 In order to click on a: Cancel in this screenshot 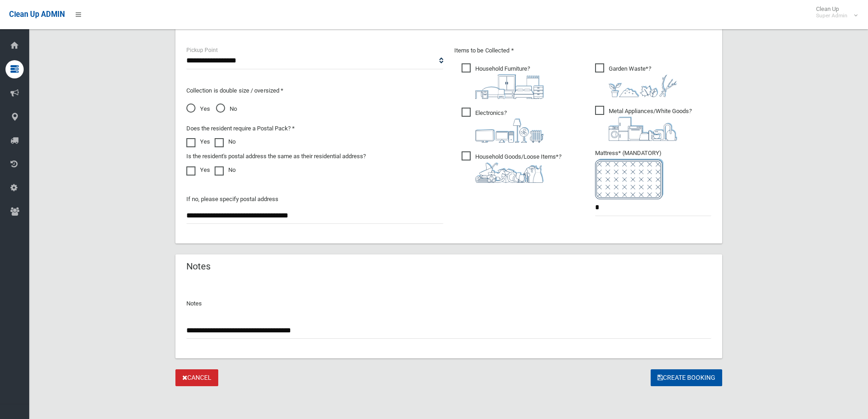, I will do `click(197, 378)`.